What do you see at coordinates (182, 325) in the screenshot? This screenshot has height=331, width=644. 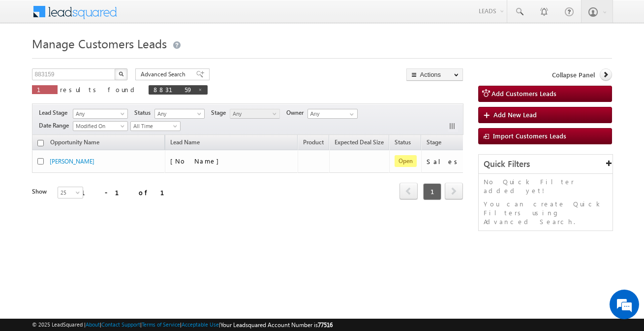 I see `span: © 2025 LeadSquared | | | | |` at bounding box center [182, 325].